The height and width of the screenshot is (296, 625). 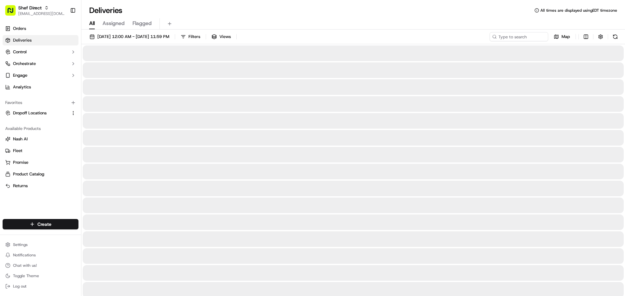 I want to click on button: Chat with us!, so click(x=40, y=266).